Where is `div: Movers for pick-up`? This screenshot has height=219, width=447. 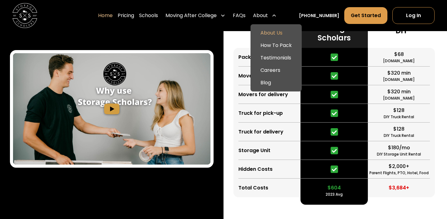
div: Movers for pick-up is located at coordinates (263, 76).